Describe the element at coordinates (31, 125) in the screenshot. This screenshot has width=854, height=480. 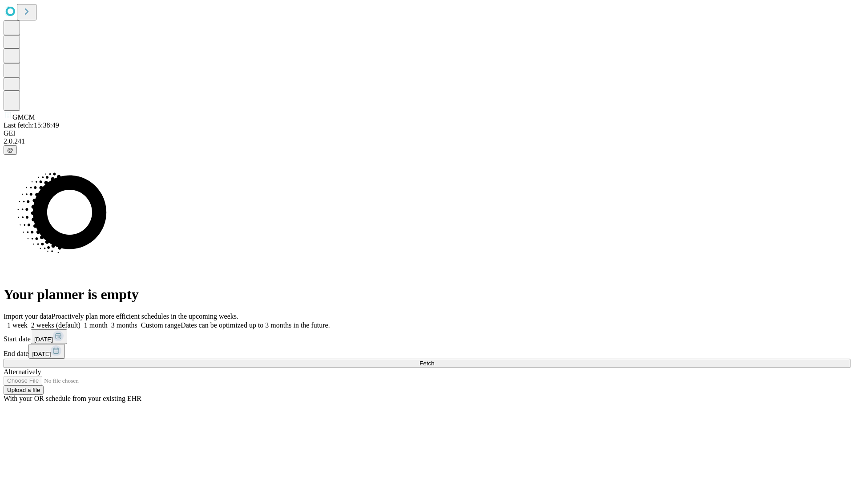
I see `span: Last fetch: 15:38:49` at that location.